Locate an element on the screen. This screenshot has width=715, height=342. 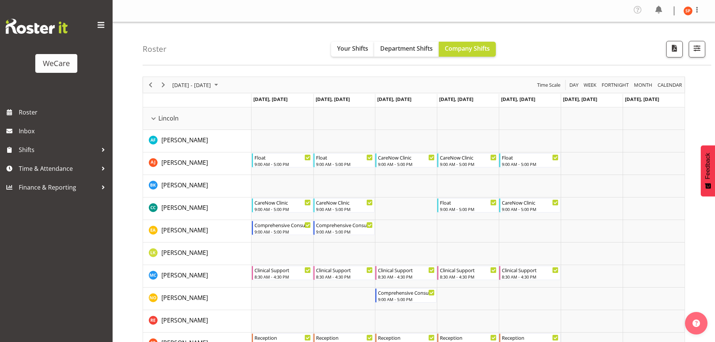
button: September 15 - 21, 2025 is located at coordinates (196, 85).